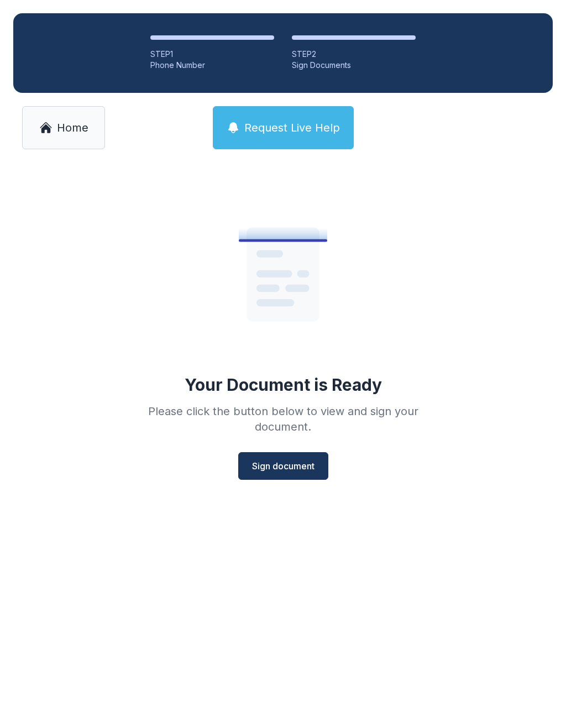 The height and width of the screenshot is (728, 566). What do you see at coordinates (72, 128) in the screenshot?
I see `span: Home` at bounding box center [72, 128].